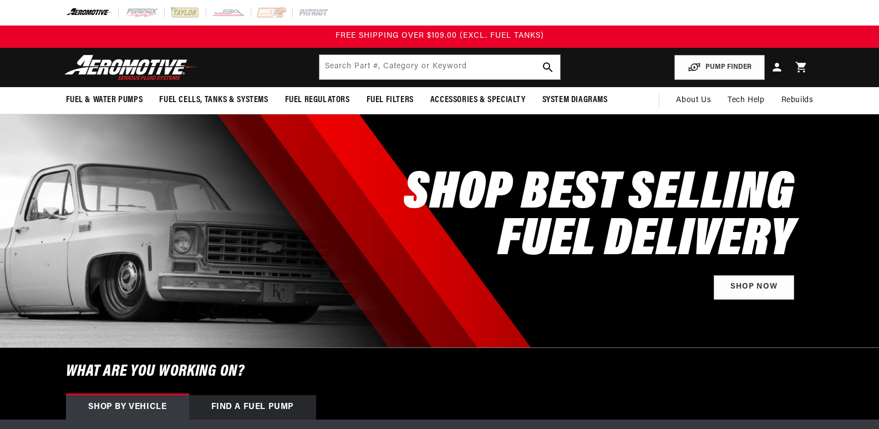 This screenshot has height=429, width=879. What do you see at coordinates (478, 100) in the screenshot?
I see `summary: Accessories & Specialty` at bounding box center [478, 100].